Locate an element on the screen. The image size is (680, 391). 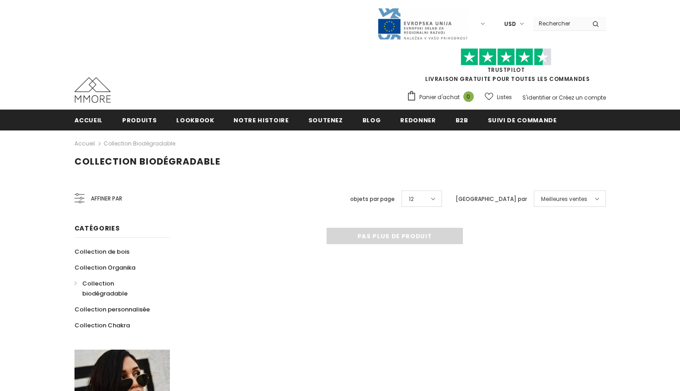
a: S'identifier is located at coordinates (537, 97).